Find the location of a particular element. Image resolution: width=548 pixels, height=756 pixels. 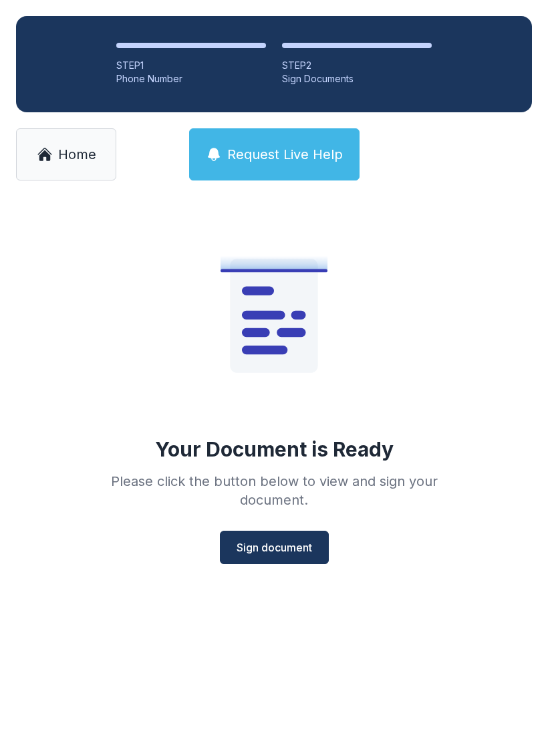

div: STEP 1 is located at coordinates (192, 65).